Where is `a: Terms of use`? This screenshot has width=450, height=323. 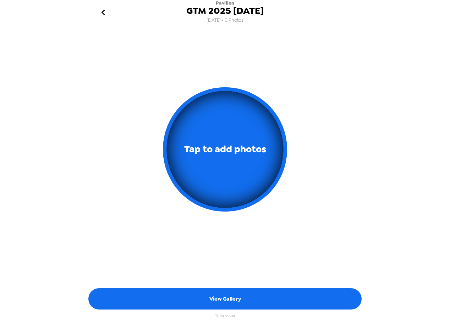
a: Terms of use is located at coordinates (225, 315).